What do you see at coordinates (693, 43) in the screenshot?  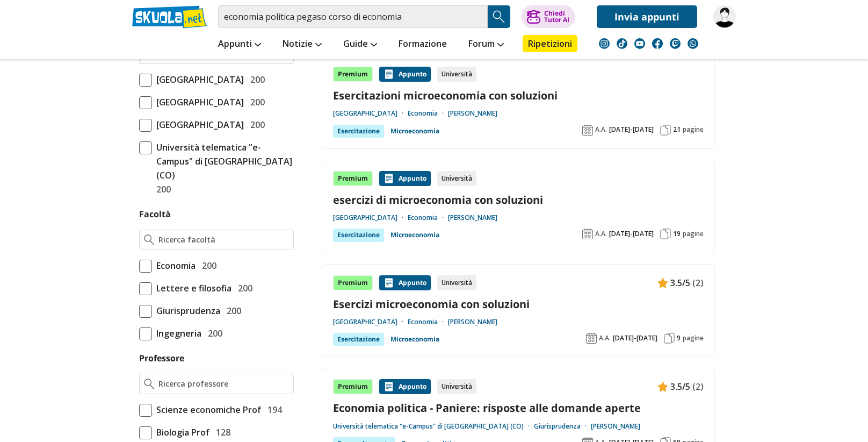 I see `img: WhatsApp` at bounding box center [693, 43].